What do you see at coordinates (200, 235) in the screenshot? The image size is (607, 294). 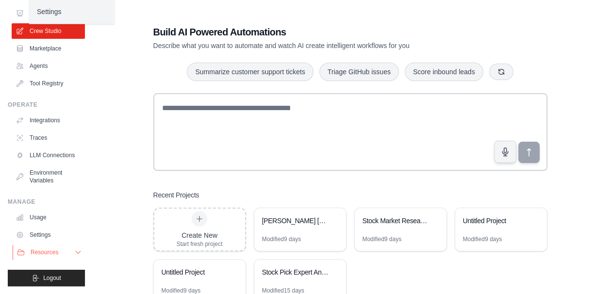 I see `div: Create New` at bounding box center [200, 235].